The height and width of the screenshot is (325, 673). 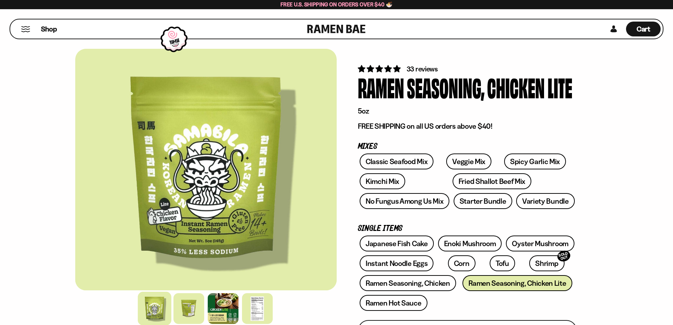 What do you see at coordinates (644, 29) in the screenshot?
I see `span: Cart` at bounding box center [644, 29].